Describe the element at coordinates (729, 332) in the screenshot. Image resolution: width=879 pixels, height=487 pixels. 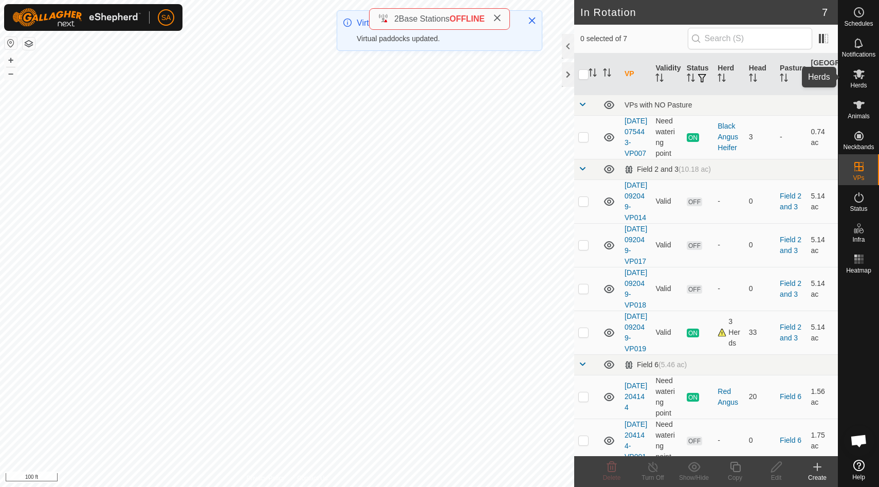
I see `div: 3 Herds` at that location.